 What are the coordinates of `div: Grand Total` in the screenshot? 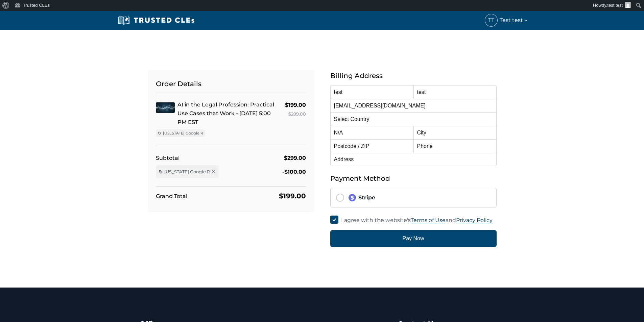 It's located at (172, 196).